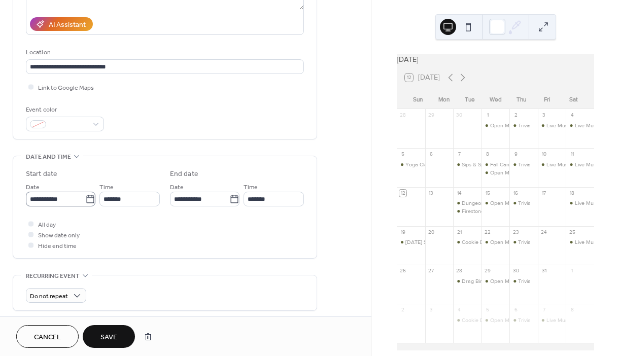 This screenshot has height=356, width=619. What do you see at coordinates (573, 100) in the screenshot?
I see `div: Sat` at bounding box center [573, 100].